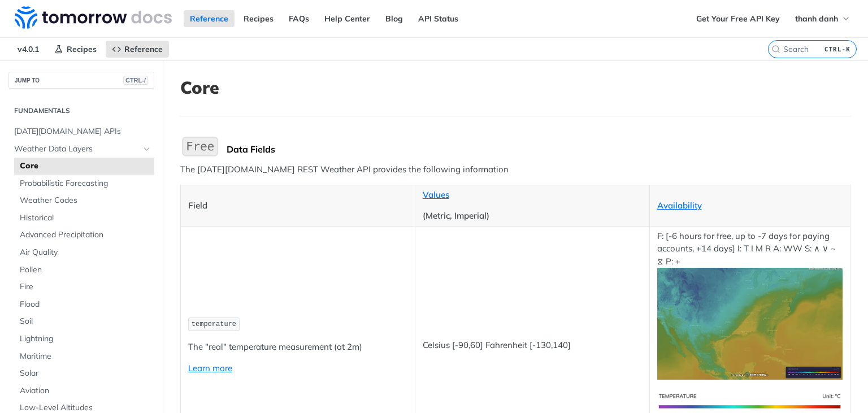 The height and width of the screenshot is (413, 868). Describe the element at coordinates (85, 357) in the screenshot. I see `span: Maritime` at that location.